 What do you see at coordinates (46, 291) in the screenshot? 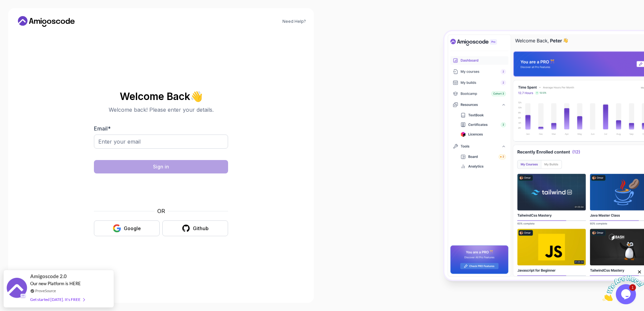
I see `a: ProveSource` at bounding box center [46, 291].